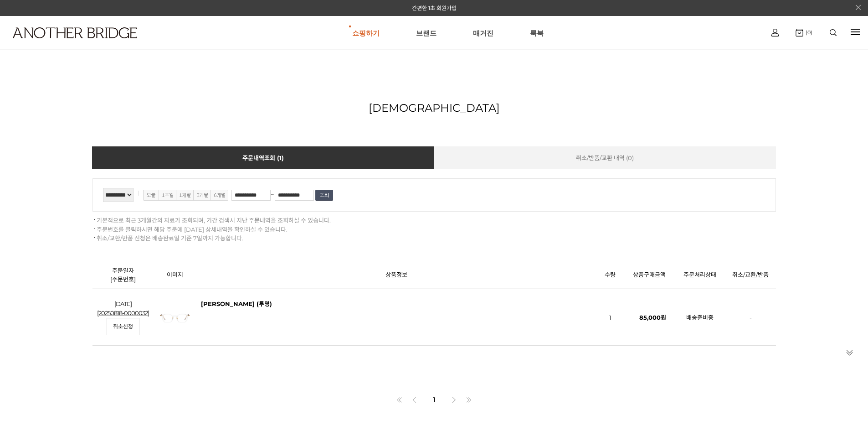  Describe the element at coordinates (396, 275) in the screenshot. I see `th: 상품정보` at that location.